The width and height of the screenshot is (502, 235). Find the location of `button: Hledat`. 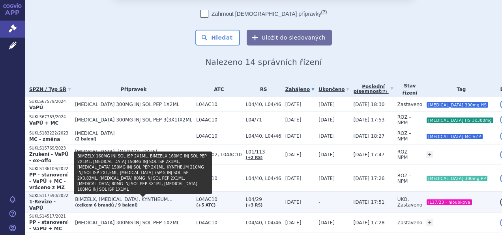

button: Hledat is located at coordinates (218, 38).